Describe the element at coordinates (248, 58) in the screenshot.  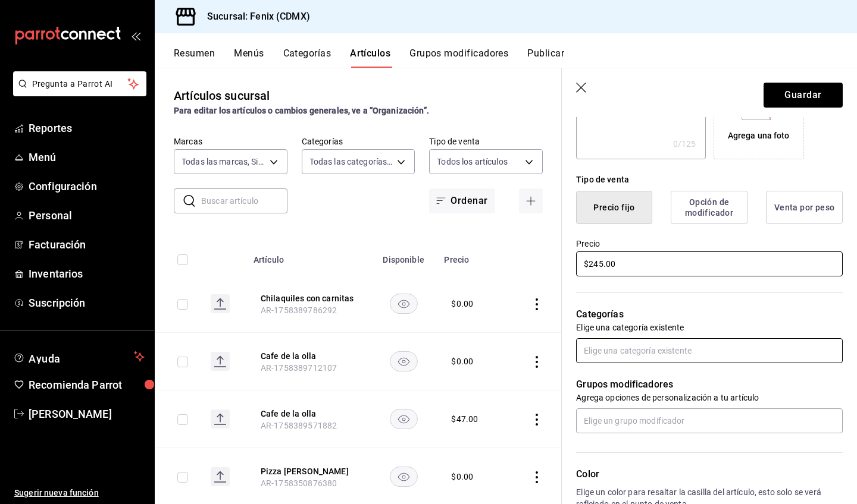
I see `button: Menús` at that location.